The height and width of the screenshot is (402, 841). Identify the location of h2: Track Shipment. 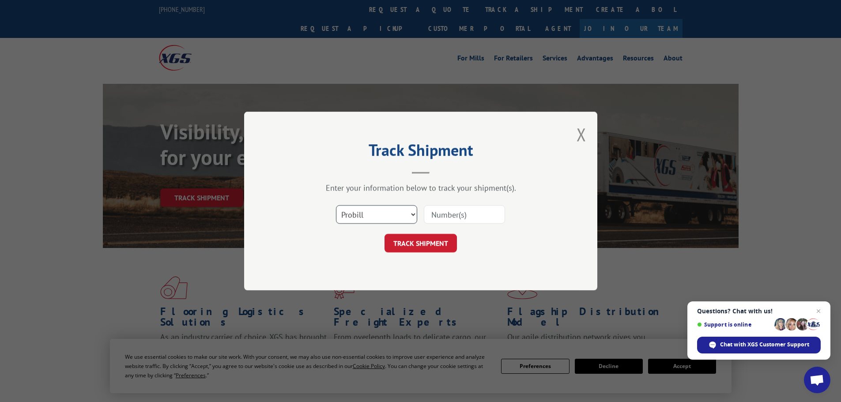
(421, 152).